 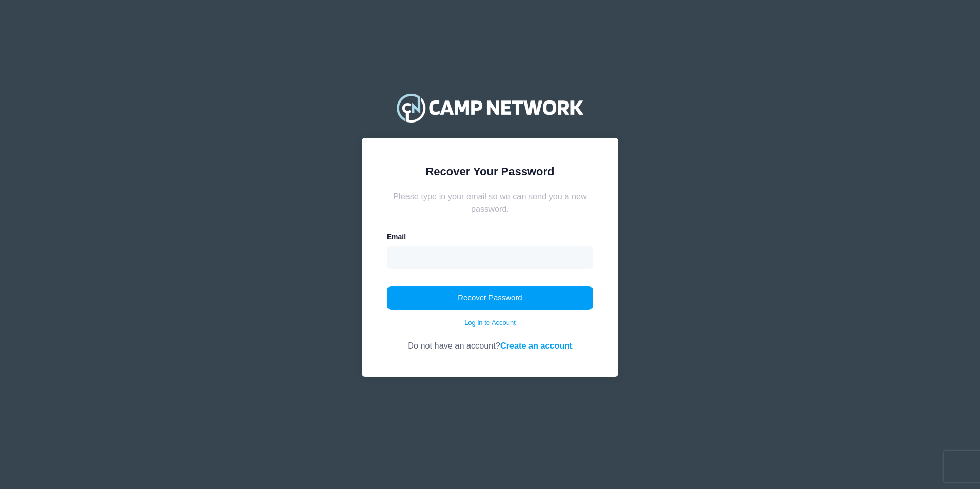 What do you see at coordinates (490, 323) in the screenshot?
I see `a: Log in to Account` at bounding box center [490, 323].